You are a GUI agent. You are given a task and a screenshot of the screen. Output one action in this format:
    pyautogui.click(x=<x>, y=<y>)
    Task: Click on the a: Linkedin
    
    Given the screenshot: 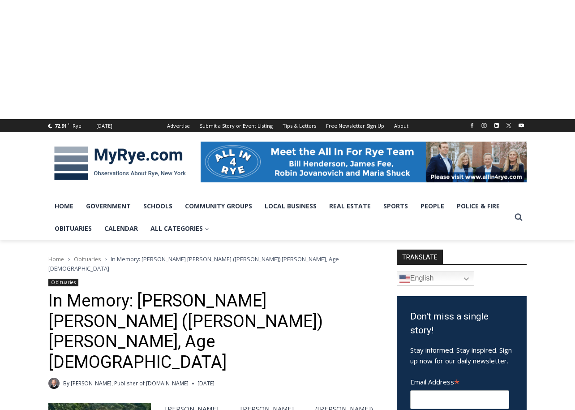 What is the action you would take?
    pyautogui.click(x=497, y=125)
    